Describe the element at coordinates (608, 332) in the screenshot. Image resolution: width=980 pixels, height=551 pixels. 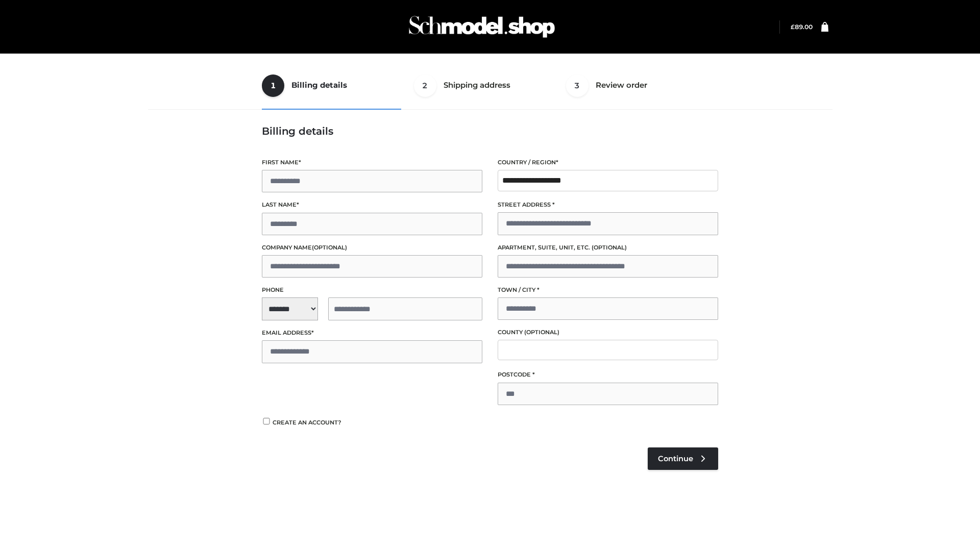
I see `label: County` at that location.